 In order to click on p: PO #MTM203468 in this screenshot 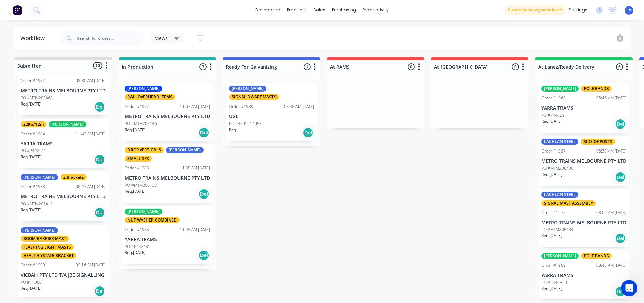, I will do `click(36, 98)`.